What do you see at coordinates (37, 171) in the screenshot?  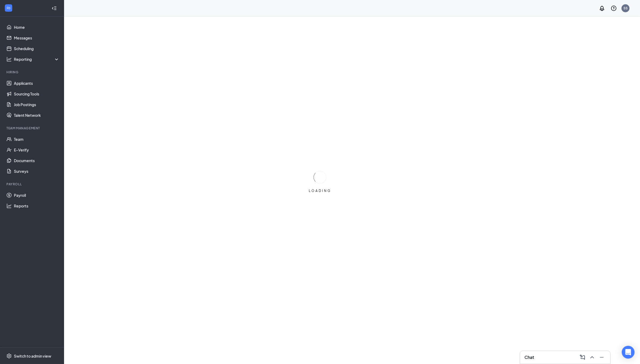 I see `a: Surveys` at bounding box center [37, 171].